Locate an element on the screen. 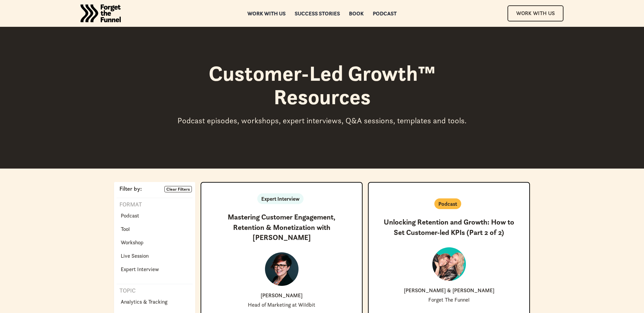  div: Podcast is located at coordinates (385, 13).